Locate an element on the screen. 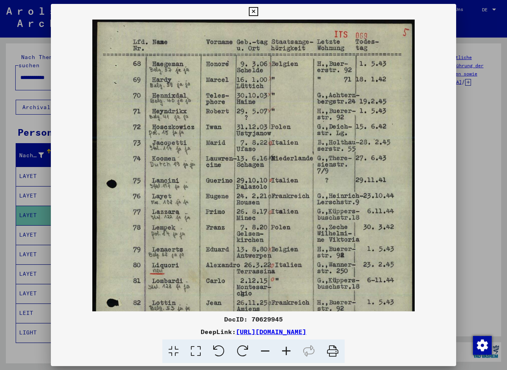 The width and height of the screenshot is (507, 370). div: DocID: 70629945 is located at coordinates (253, 319).